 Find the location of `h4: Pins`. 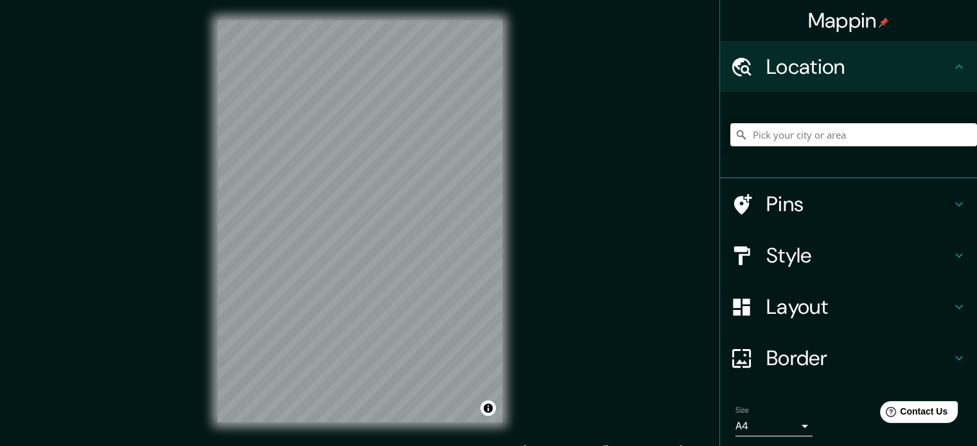

h4: Pins is located at coordinates (858, 204).